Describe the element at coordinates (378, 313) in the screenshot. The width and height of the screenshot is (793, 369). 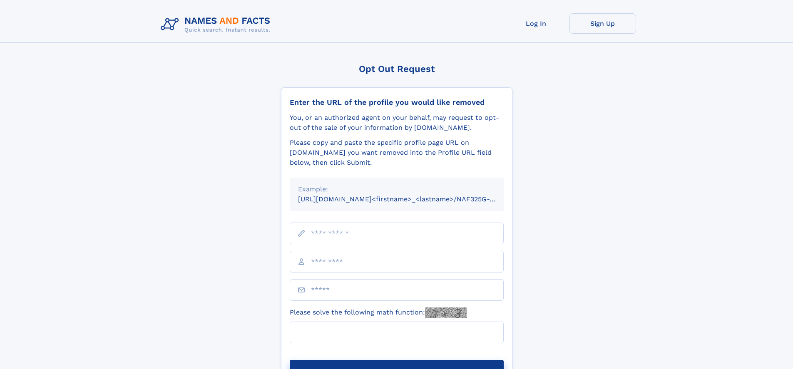
I see `label: Please solve the following math function:` at that location.